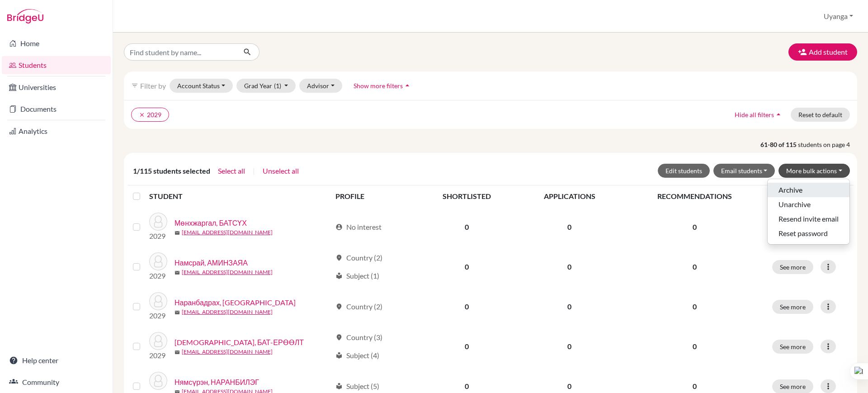 The image size is (868, 393). I want to click on button: Unarchive, so click(809, 204).